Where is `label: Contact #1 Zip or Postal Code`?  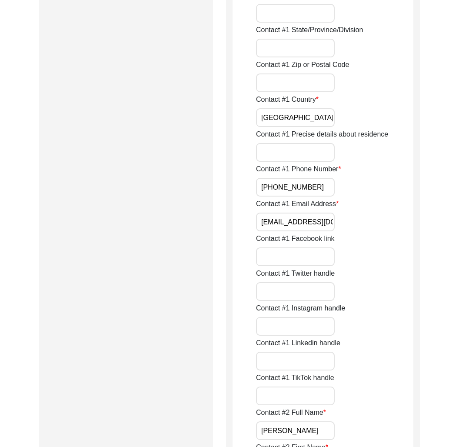
label: Contact #1 Zip or Postal Code is located at coordinates (303, 65).